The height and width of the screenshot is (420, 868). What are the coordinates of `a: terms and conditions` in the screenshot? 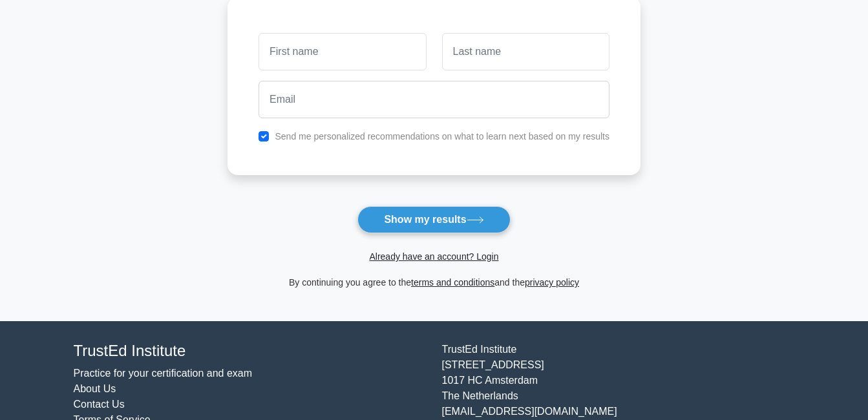 It's located at (452, 282).